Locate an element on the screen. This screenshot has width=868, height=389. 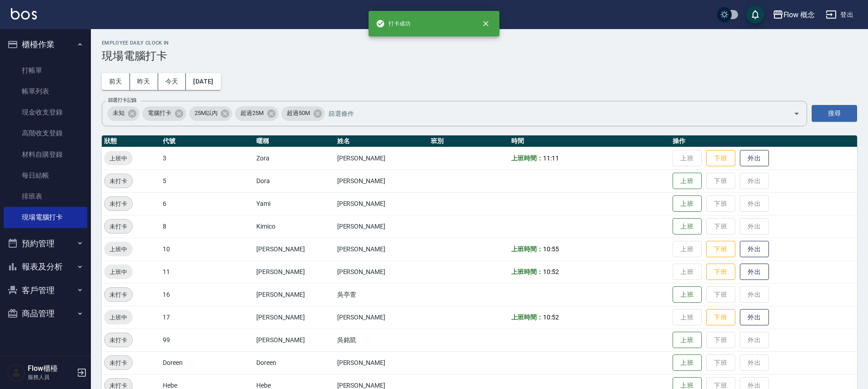
h3: 現場電腦打卡 is located at coordinates (479, 56).